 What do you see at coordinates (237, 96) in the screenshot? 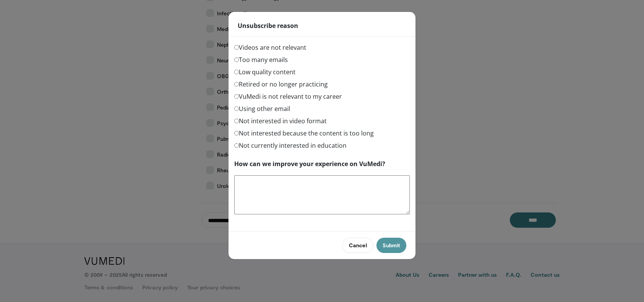
I see `input: VuMedi is not relevant to my career` at bounding box center [237, 96].